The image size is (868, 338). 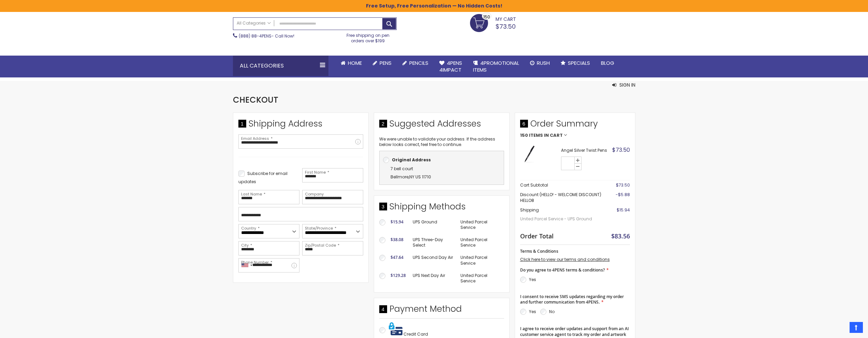 What do you see at coordinates (396, 329) in the screenshot?
I see `img: Pay with credit card` at bounding box center [396, 329].